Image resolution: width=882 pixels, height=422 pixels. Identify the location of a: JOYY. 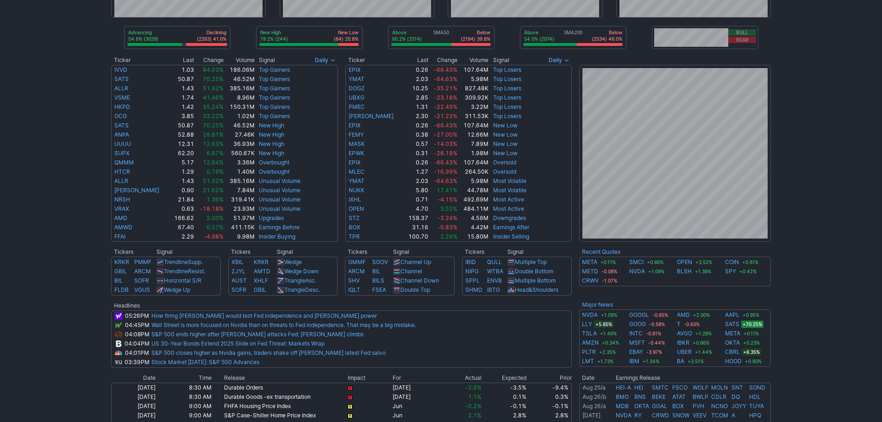
(739, 406).